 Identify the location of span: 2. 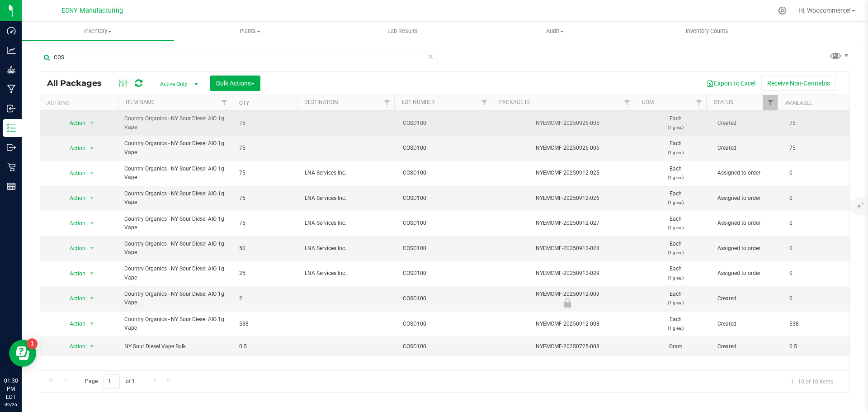
(266, 299).